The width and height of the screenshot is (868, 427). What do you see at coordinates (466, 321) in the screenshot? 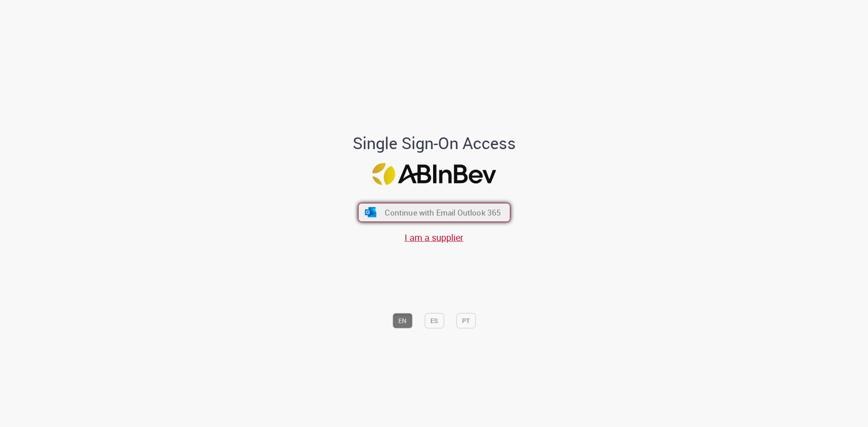
I see `button: PT` at bounding box center [466, 321].